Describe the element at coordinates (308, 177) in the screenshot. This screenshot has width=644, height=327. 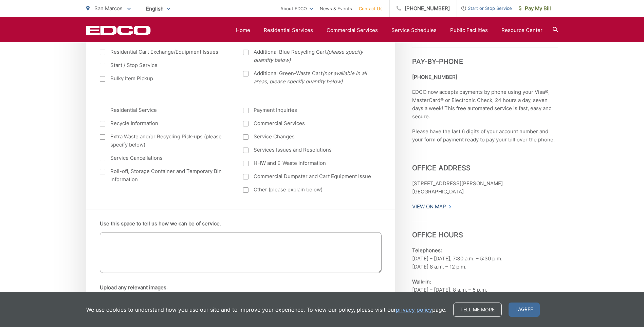
I see `label: Commercial Dumpster and Cart Equipment Issue` at that location.